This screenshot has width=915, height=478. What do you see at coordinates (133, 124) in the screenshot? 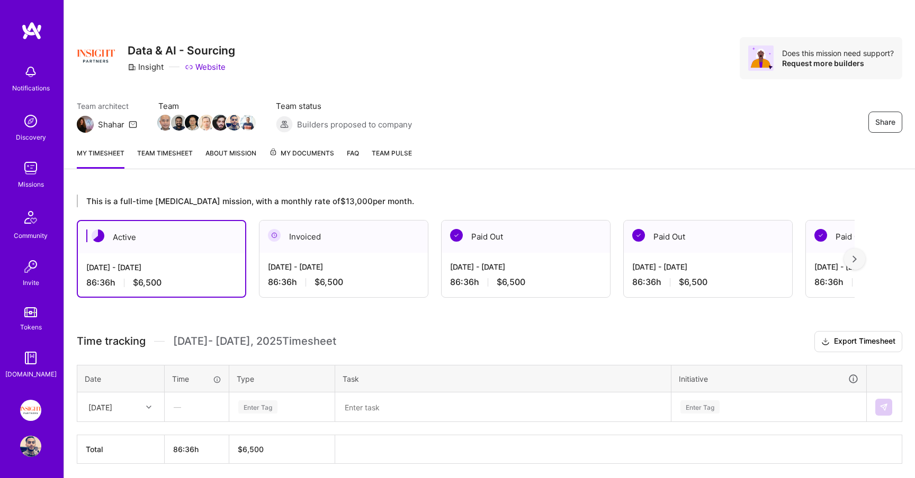
I see `i: icon Mail` at bounding box center [133, 124].